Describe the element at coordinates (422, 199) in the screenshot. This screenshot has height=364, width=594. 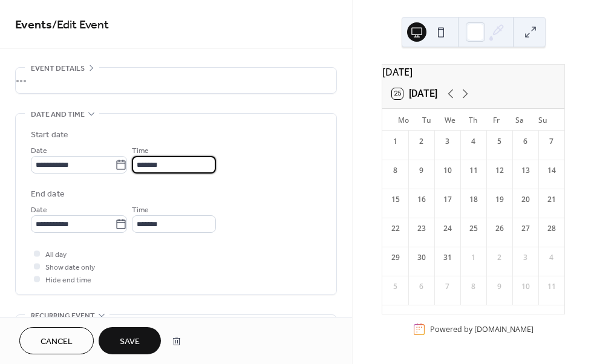
I see `div: 16` at that location.